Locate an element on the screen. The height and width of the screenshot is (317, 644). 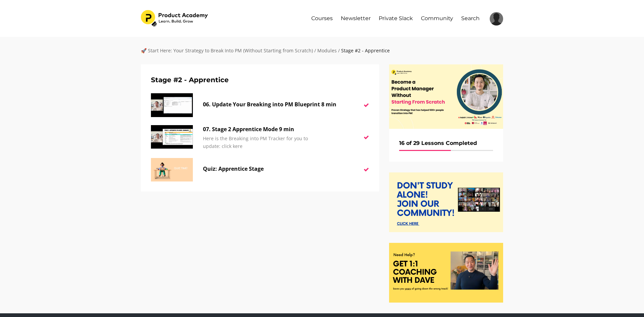
h6: 16 of 29 Lessons Completed is located at coordinates (446, 143).